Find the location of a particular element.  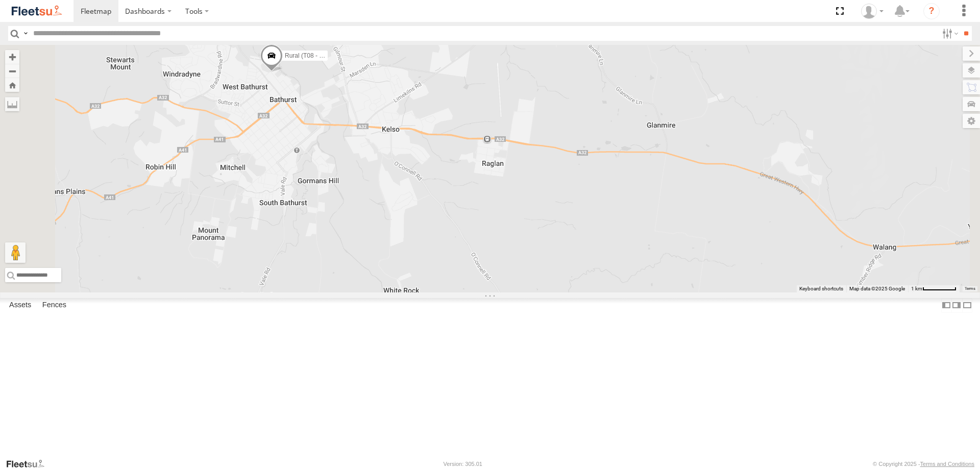

button: Keyboard shortcuts is located at coordinates (821, 289).